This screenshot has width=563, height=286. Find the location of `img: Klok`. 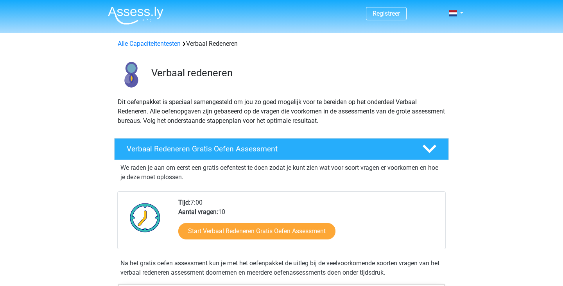

img: Klok is located at coordinates (145, 217).